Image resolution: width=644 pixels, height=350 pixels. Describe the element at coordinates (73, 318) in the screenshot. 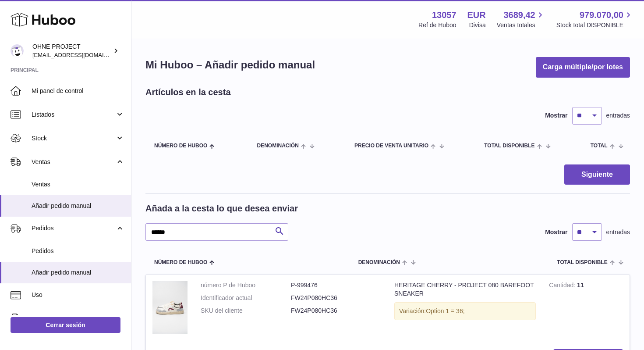

I see `span: Facturación y pagos` at that location.